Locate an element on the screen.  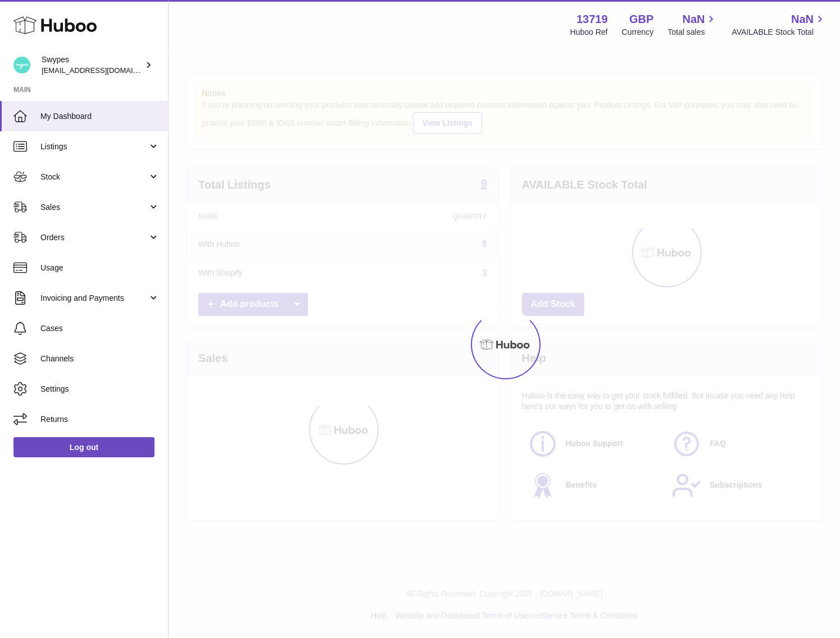
div: Huboo Ref is located at coordinates (589, 32).